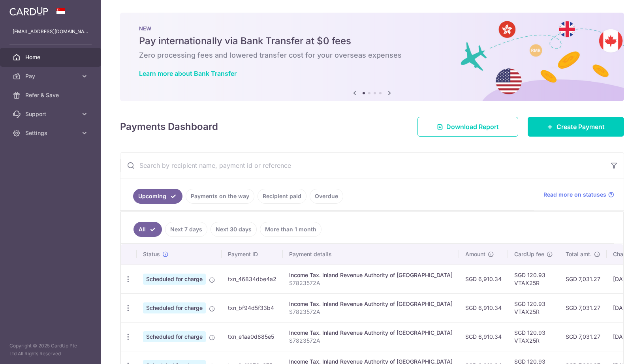 The width and height of the screenshot is (643, 364). Describe the element at coordinates (234, 229) in the screenshot. I see `a: Next 30 days` at that location.